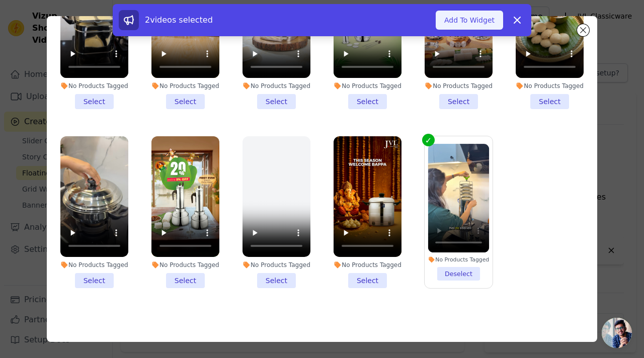  What do you see at coordinates (178, 19) in the screenshot?
I see `span: 2 videos selected` at bounding box center [178, 19].